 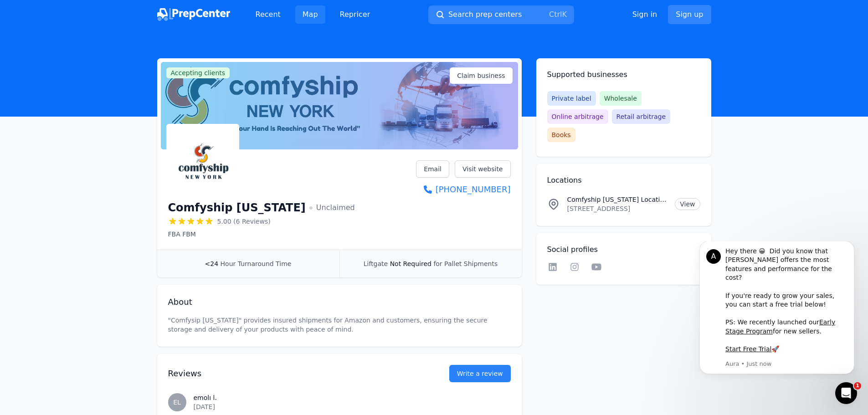 I want to click on p: FBA FBM, so click(x=262, y=234).